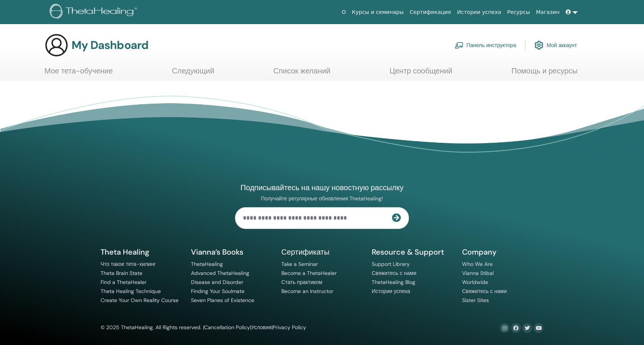 The height and width of the screenshot is (345, 644). I want to click on a: Find a ThetaHealer, so click(124, 282).